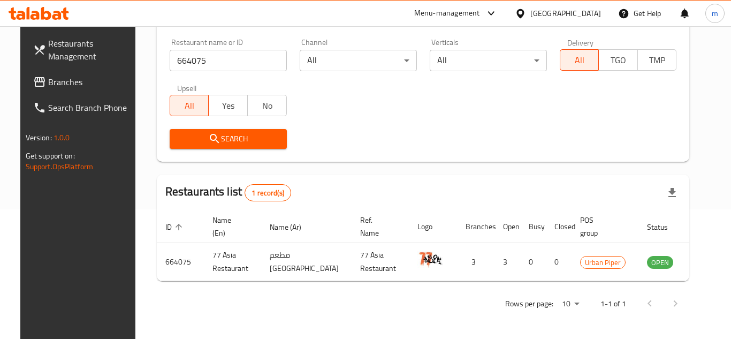  I want to click on span: ID, so click(175, 227).